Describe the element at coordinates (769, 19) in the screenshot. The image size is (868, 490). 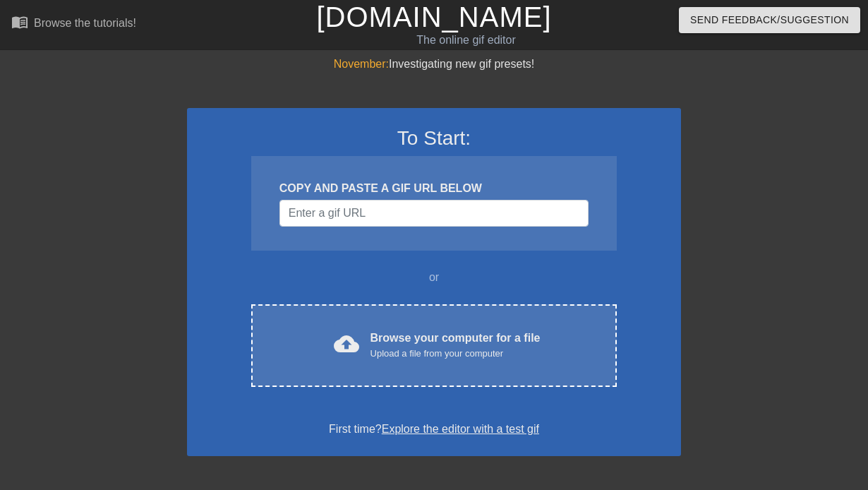
I see `span: Send Feedback/Suggestion` at that location.